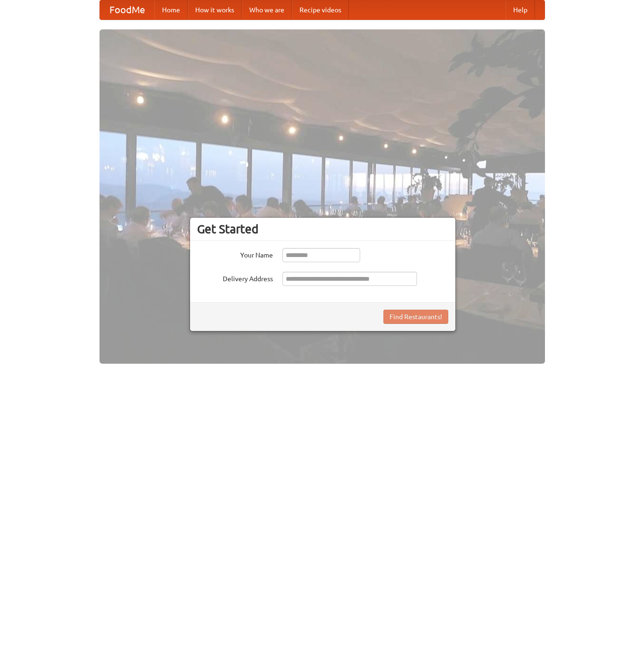  I want to click on a: How it works, so click(214, 10).